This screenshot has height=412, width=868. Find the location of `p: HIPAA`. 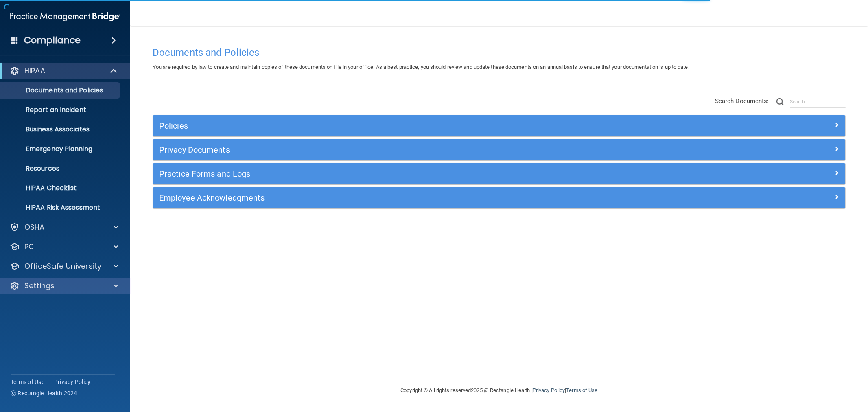

p: HIPAA is located at coordinates (35, 71).